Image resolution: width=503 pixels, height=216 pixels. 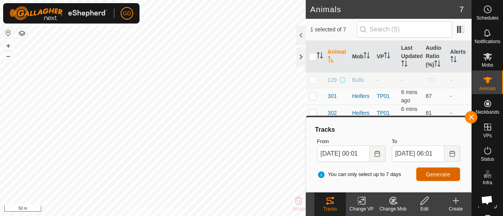 I want to click on span: Generate, so click(x=438, y=175).